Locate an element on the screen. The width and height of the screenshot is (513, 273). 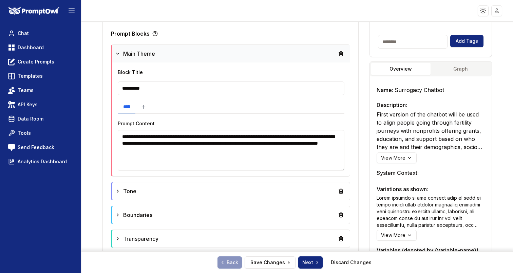
button: Graph is located at coordinates (460, 69).